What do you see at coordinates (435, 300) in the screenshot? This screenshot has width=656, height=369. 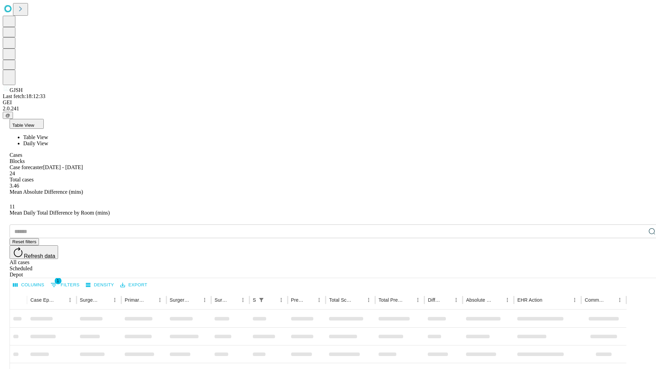 I see `div: Difference` at bounding box center [435, 300].